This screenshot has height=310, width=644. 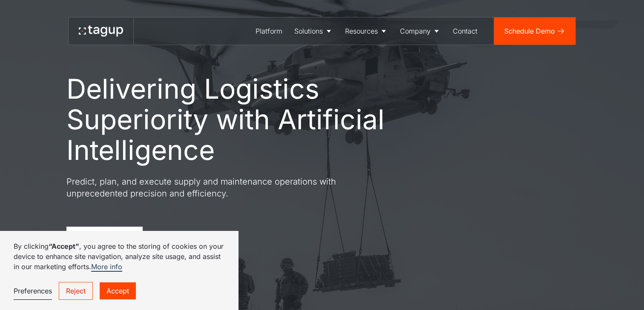 What do you see at coordinates (118, 291) in the screenshot?
I see `a: Accept` at bounding box center [118, 291].